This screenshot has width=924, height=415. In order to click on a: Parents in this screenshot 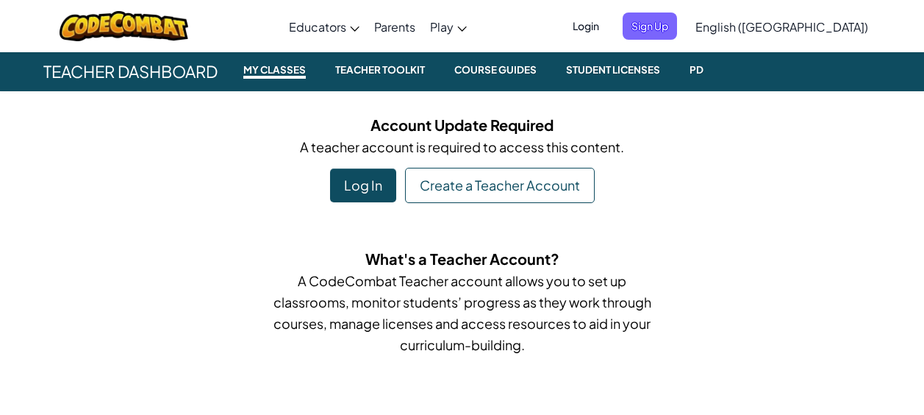, I will do `click(395, 26)`.